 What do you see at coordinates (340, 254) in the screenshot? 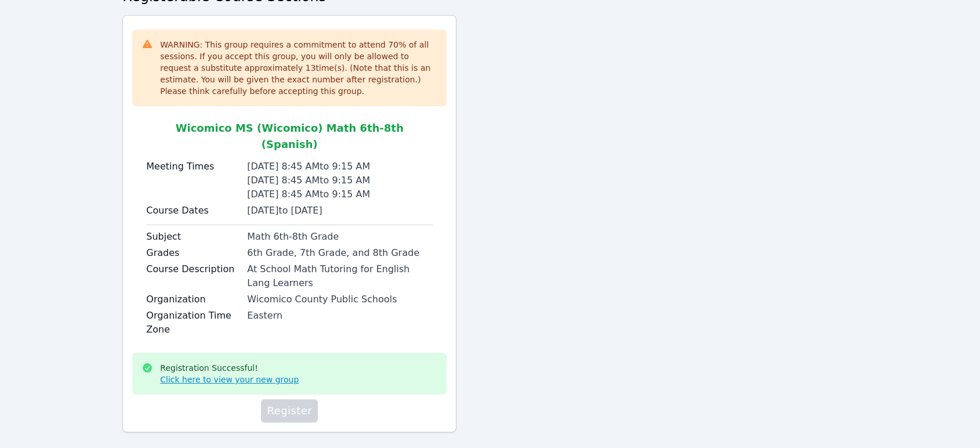
I see `div: 6th Grade, 7th Grade, and 8th Grade` at bounding box center [340, 254].